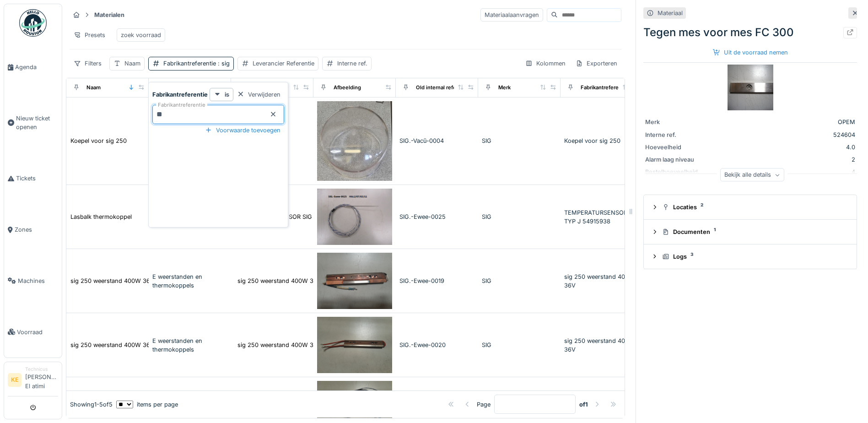 The width and height of the screenshot is (868, 423). Describe the element at coordinates (754, 232) in the screenshot. I see `div: Documenten` at that location.